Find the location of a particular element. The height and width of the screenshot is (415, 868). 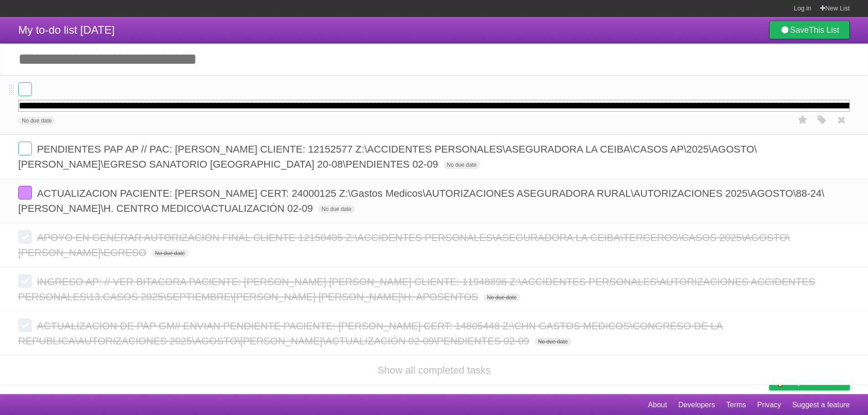

a: Developers is located at coordinates (696, 405).